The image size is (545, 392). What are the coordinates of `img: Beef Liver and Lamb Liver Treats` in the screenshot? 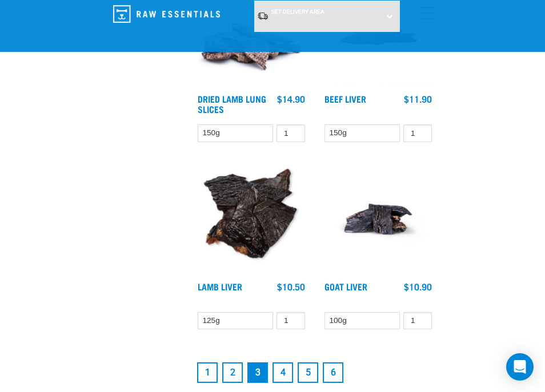 It's located at (251, 219).